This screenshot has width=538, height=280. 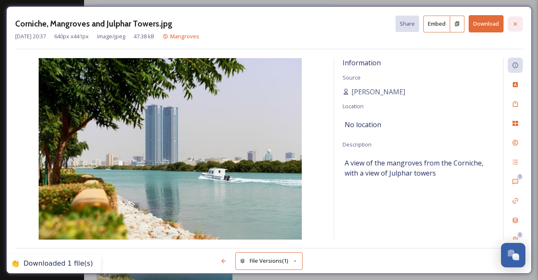 What do you see at coordinates (170, 148) in the screenshot?
I see `img: 087E9E5E-CFB2-4DC4-9905102D4FAA4A8D.jpg` at bounding box center [170, 148].